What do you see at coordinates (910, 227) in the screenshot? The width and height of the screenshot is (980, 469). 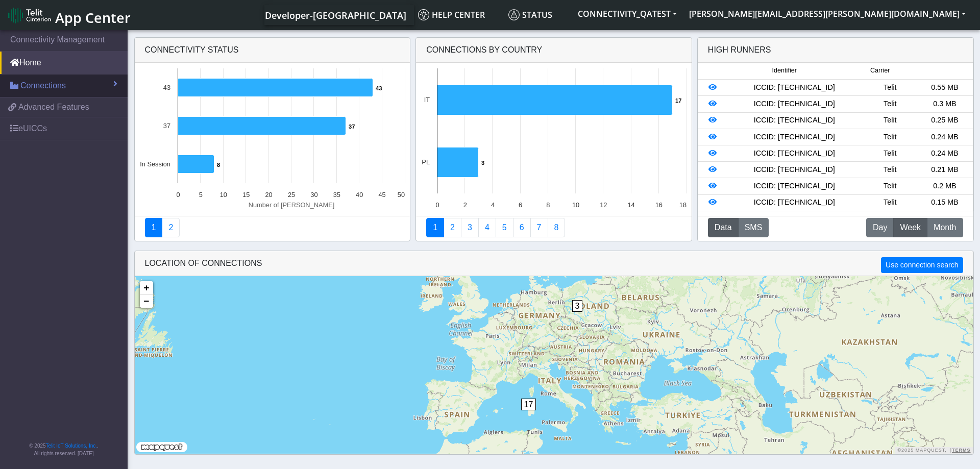 I see `span: Week` at bounding box center [910, 227].